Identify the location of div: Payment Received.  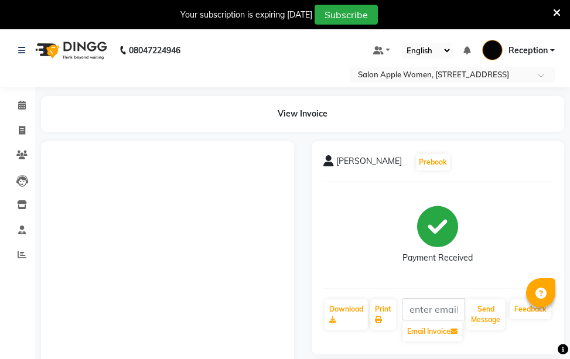
(437, 258).